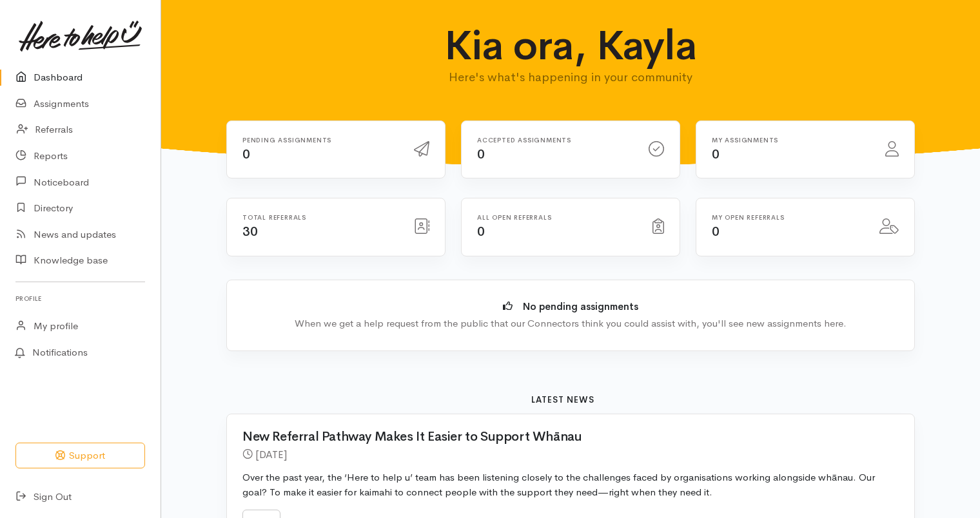 The width and height of the screenshot is (980, 518). What do you see at coordinates (249, 231) in the screenshot?
I see `span: 30` at bounding box center [249, 231].